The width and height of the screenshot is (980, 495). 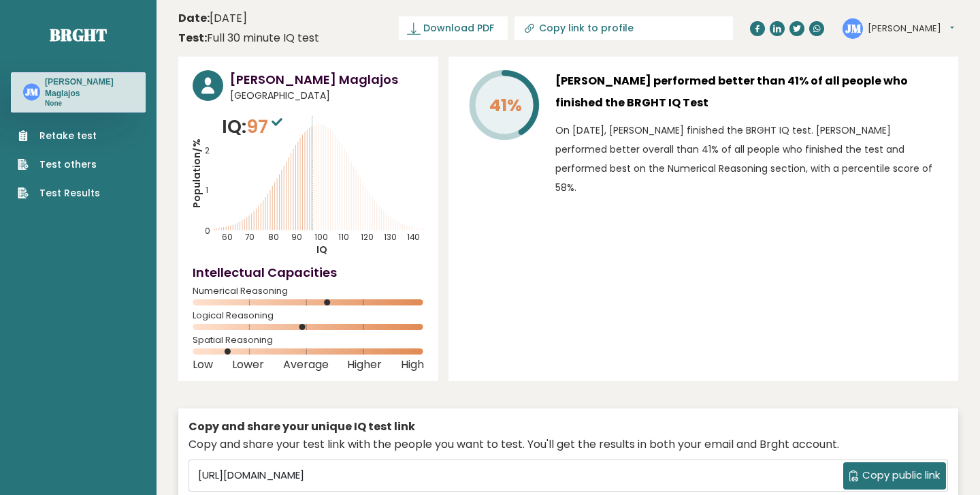 What do you see at coordinates (459, 28) in the screenshot?
I see `span: Download PDF` at bounding box center [459, 28].